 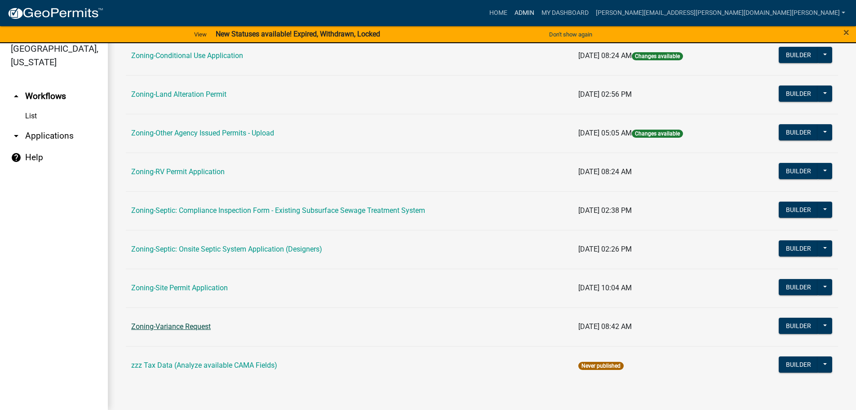 I want to click on a: Zoning-Land Alteration Permit, so click(x=179, y=94).